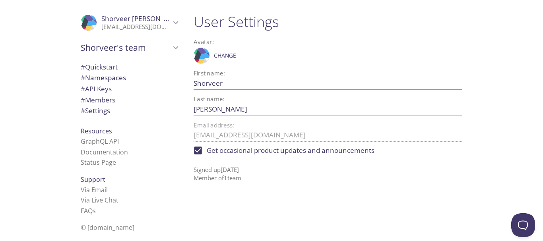 The width and height of the screenshot is (543, 241). What do you see at coordinates (104, 152) in the screenshot?
I see `a: Documentation` at bounding box center [104, 152].